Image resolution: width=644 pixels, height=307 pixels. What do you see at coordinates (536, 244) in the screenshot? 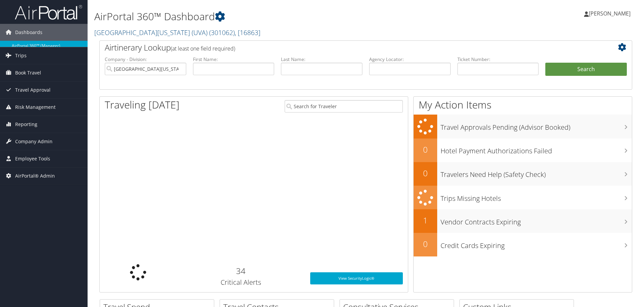
I see `h3: Credit Cards Expiring` at bounding box center [536, 244].